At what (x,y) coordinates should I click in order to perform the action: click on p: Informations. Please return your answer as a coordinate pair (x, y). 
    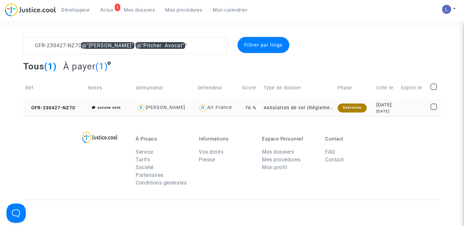
    Looking at the image, I should click on (225, 139).